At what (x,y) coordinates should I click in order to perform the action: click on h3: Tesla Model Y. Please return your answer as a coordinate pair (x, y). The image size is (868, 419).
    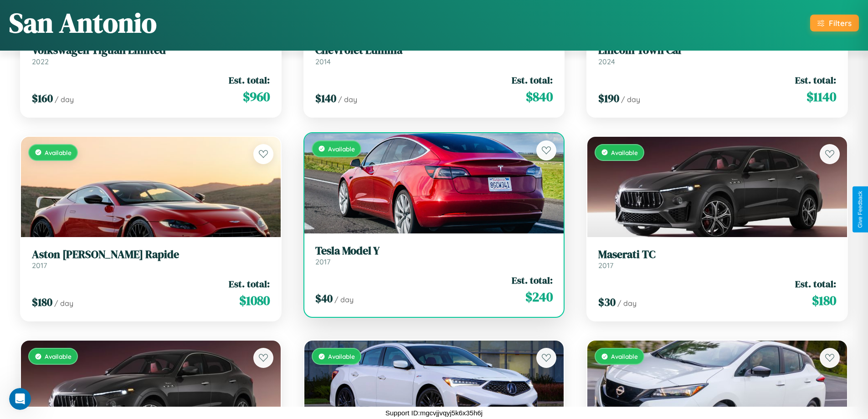
    Looking at the image, I should click on (434, 250).